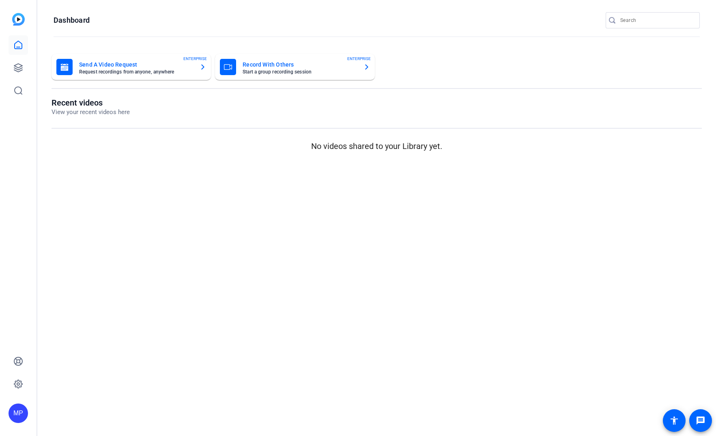  What do you see at coordinates (136, 65) in the screenshot?
I see `mat-card-title: Send A Video Request` at bounding box center [136, 65].